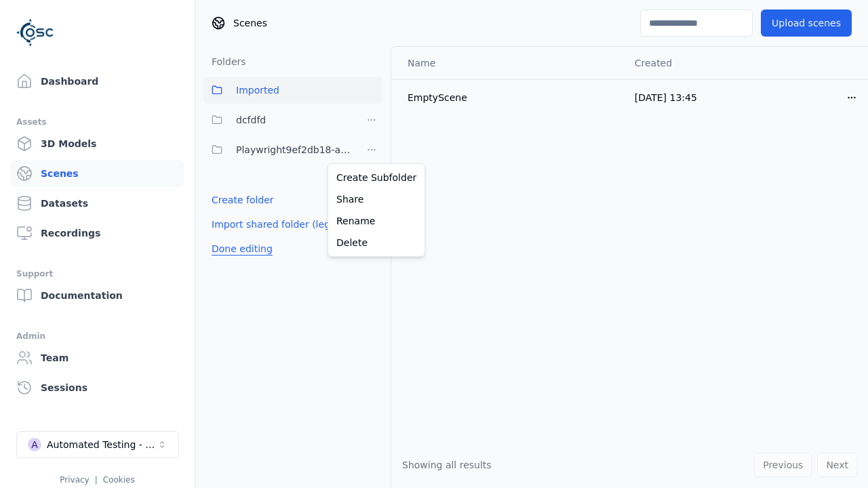 Image resolution: width=868 pixels, height=488 pixels. What do you see at coordinates (376, 242) in the screenshot?
I see `div: Delete` at bounding box center [376, 242].